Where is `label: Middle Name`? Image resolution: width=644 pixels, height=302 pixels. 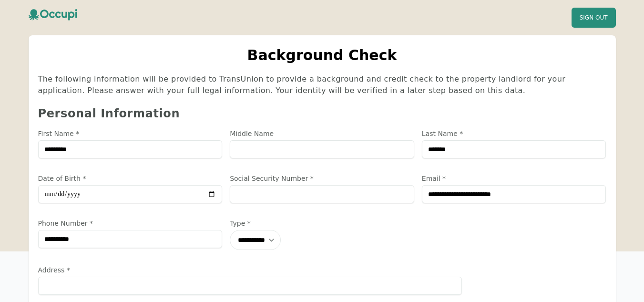
label: Middle Name is located at coordinates (322, 134).